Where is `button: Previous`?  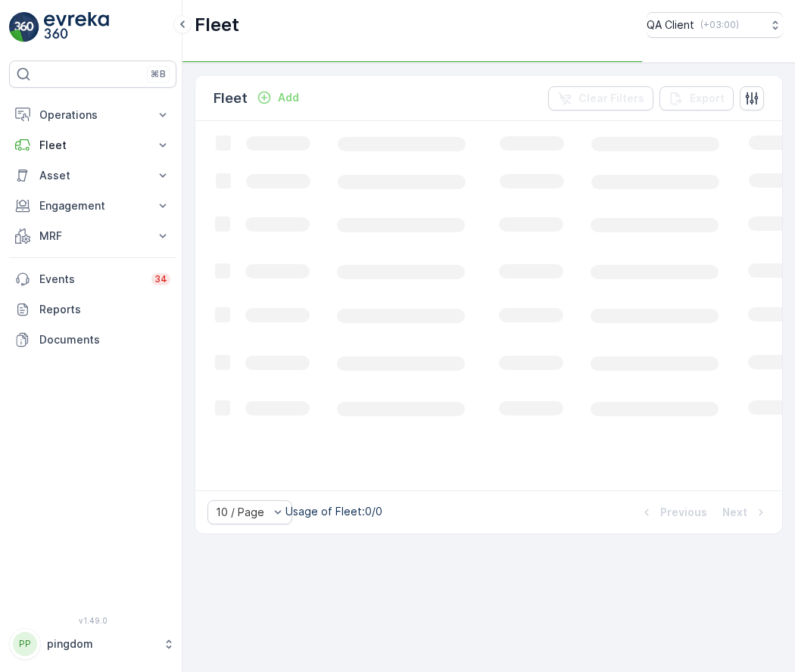
button: Previous is located at coordinates (673, 513).